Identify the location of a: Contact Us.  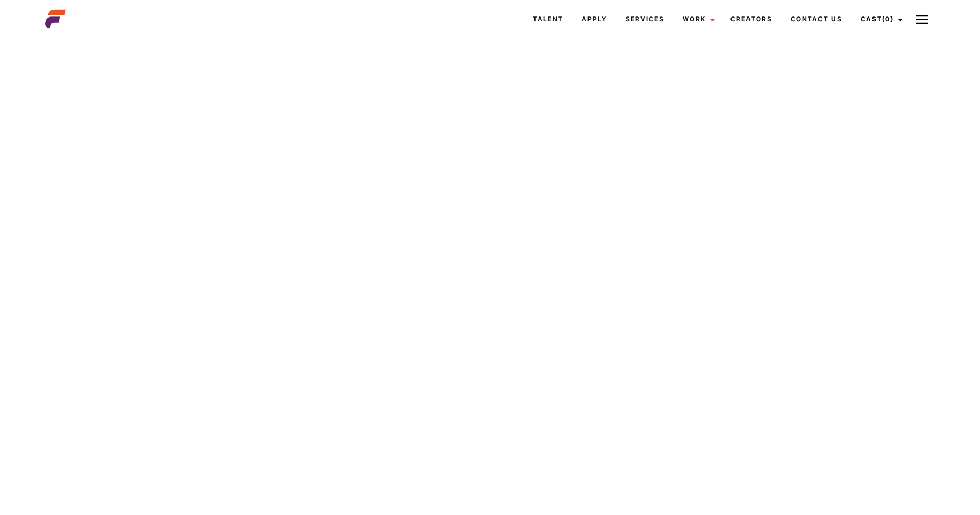
(817, 19).